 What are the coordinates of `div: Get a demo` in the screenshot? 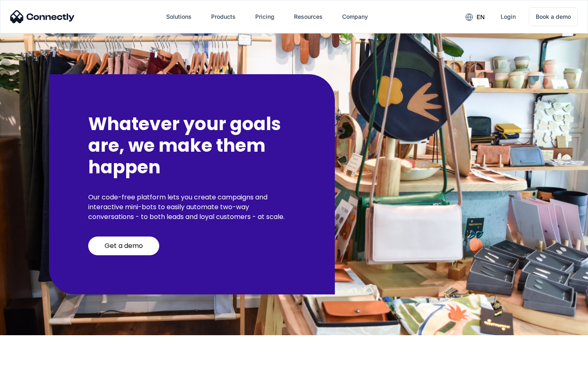 It's located at (124, 246).